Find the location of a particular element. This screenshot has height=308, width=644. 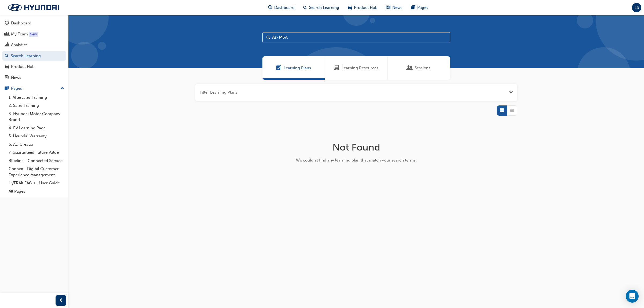

div: My Team is located at coordinates (19, 34).